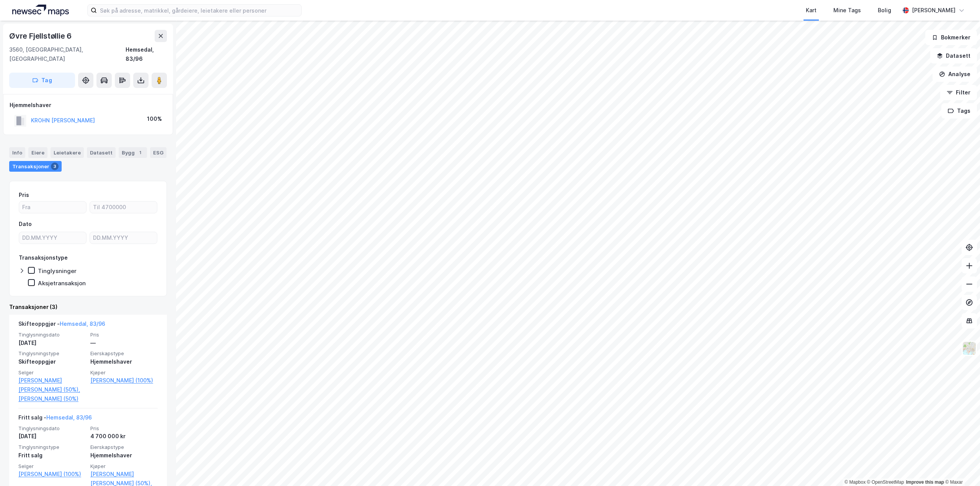 The height and width of the screenshot is (486, 980). I want to click on a: OpenStreetMap, so click(885, 483).